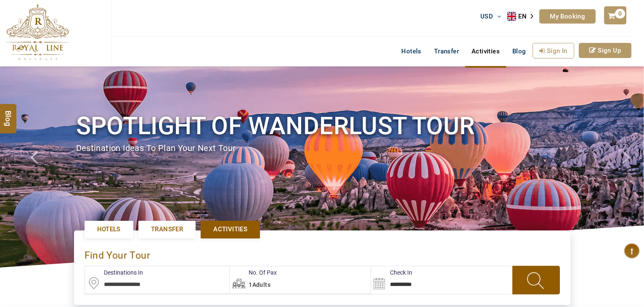  I want to click on a: EN, so click(524, 16).